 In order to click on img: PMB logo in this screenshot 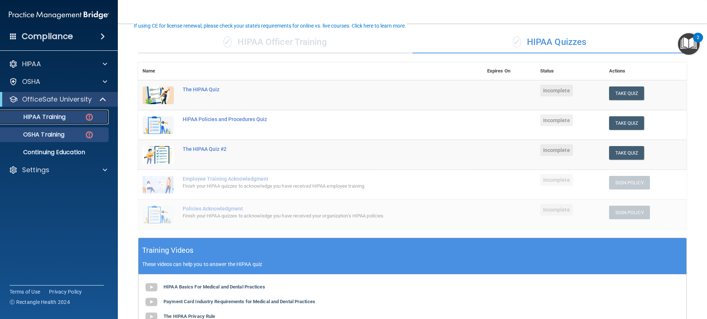, I will do `click(59, 15)`.